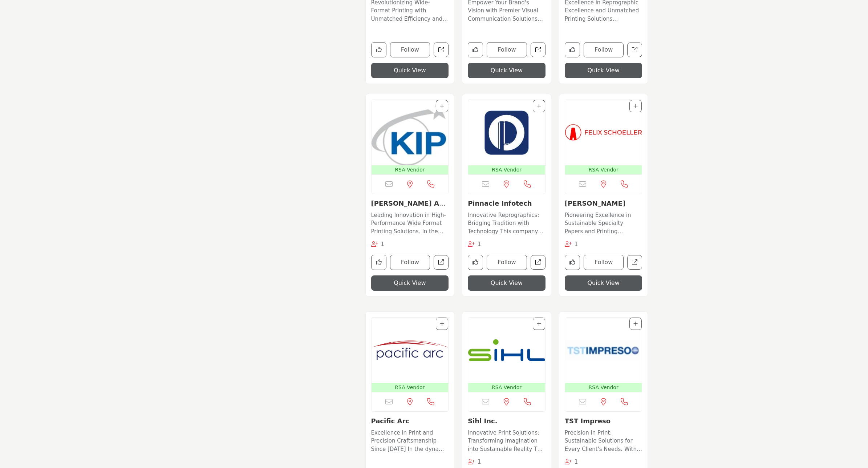 Image resolution: width=868 pixels, height=468 pixels. I want to click on h3: TST Impreso, so click(604, 421).